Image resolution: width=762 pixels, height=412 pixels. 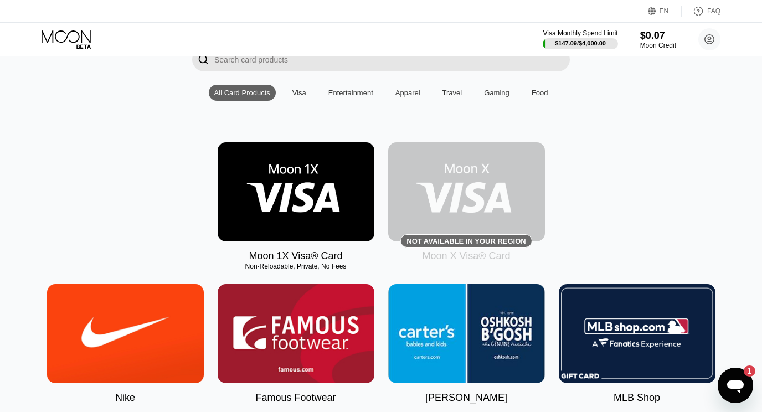 I want to click on div: Famous Footwear, so click(x=295, y=397).